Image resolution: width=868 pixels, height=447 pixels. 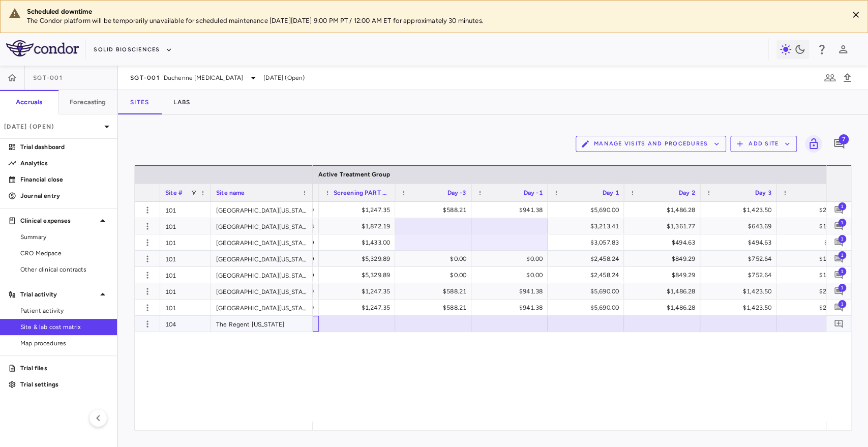 What do you see at coordinates (764, 144) in the screenshot?
I see `button: Add Site` at bounding box center [764, 144].